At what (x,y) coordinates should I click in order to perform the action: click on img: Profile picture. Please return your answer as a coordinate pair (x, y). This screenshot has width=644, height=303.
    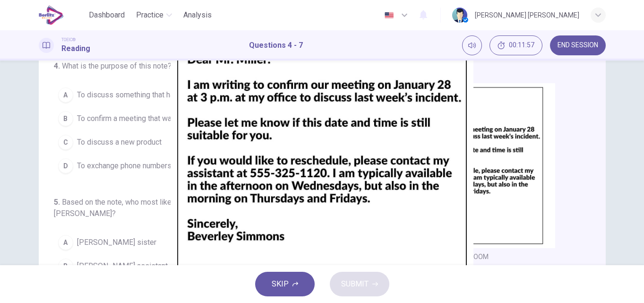
    Looking at the image, I should click on (460, 15).